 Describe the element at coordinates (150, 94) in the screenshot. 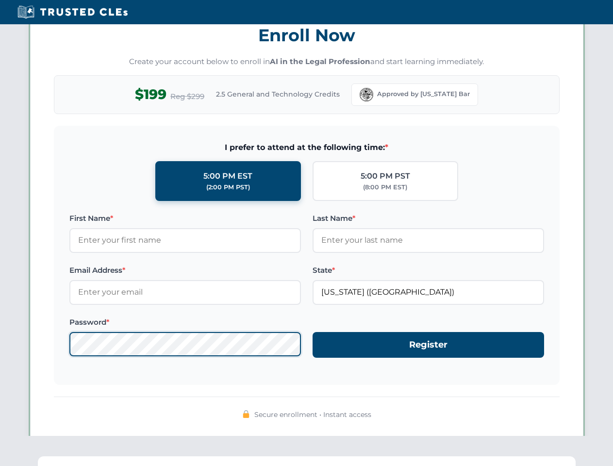

I see `span: $199` at that location.